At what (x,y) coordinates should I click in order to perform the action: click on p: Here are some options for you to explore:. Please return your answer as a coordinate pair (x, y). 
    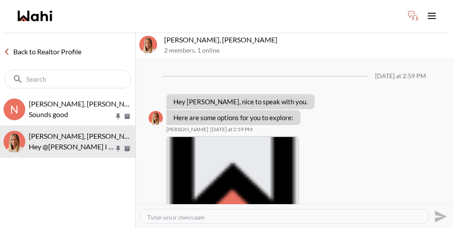
    Looking at the image, I should click on (233, 118).